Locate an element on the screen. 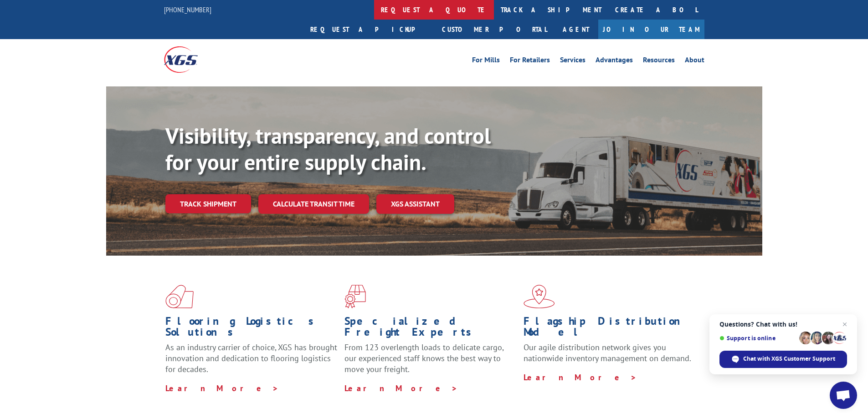  a: For Mills is located at coordinates (485, 61).